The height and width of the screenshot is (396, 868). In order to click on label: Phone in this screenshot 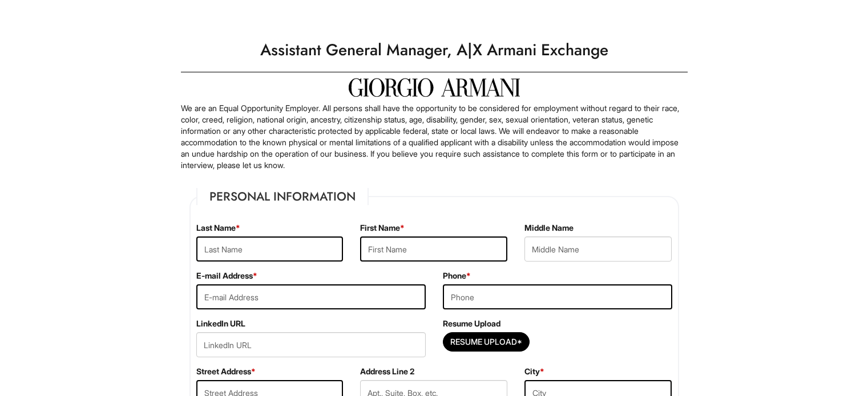, I will do `click(457, 276)`.